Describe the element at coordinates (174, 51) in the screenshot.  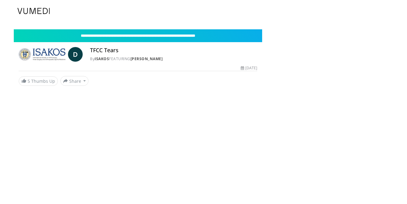
I see `h4: TFCC Tears` at that location.